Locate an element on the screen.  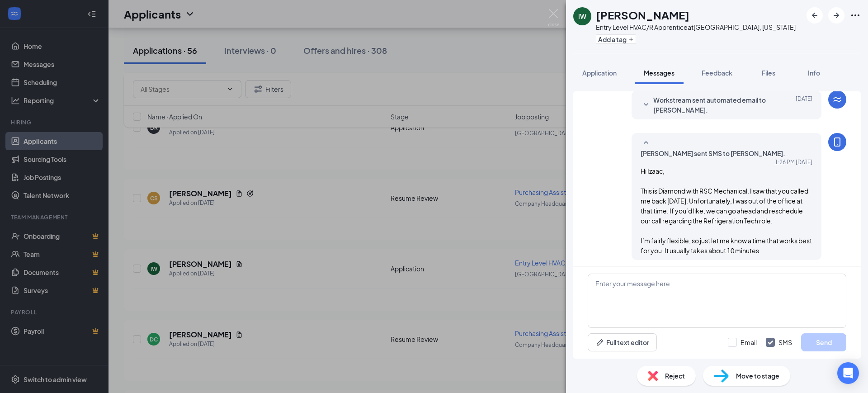
span: Messages is located at coordinates (659, 73).